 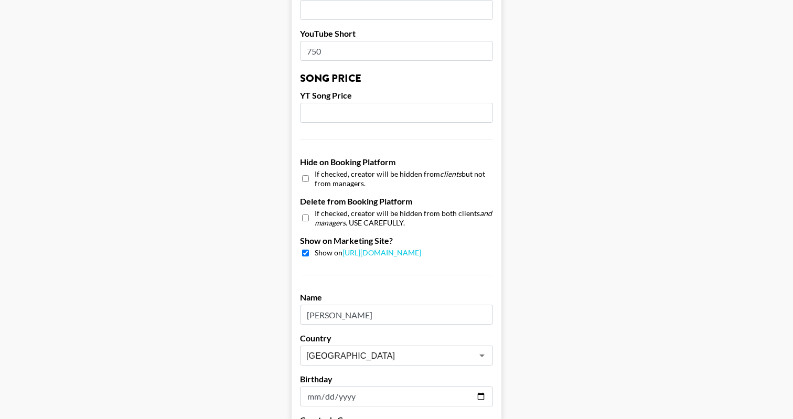 I want to click on label: Name, so click(x=397, y=298).